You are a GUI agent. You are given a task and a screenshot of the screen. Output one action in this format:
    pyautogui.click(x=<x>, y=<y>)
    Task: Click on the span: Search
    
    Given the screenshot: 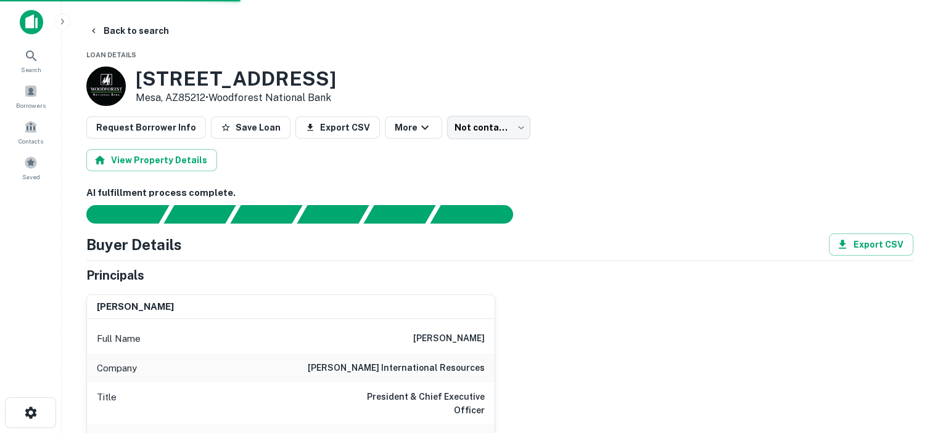 What is the action you would take?
    pyautogui.click(x=31, y=70)
    